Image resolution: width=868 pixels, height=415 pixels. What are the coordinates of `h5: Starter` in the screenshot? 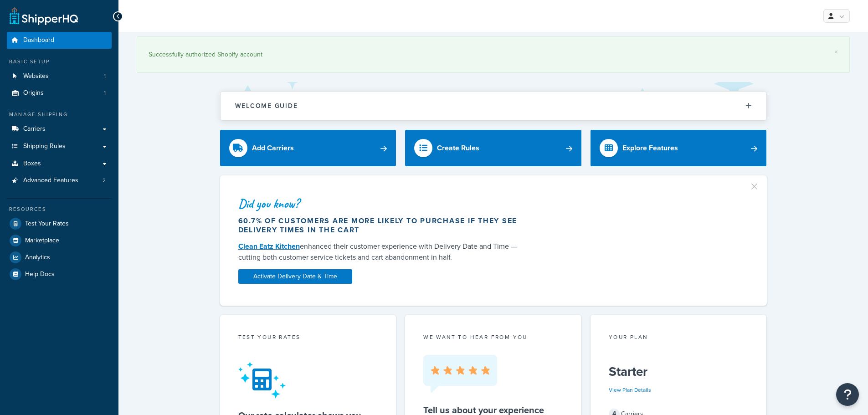 It's located at (679, 372).